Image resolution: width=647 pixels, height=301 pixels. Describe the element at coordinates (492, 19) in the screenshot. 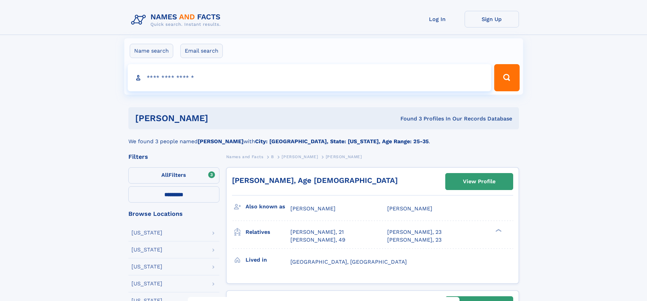

I see `a: Sign Up` at that location.